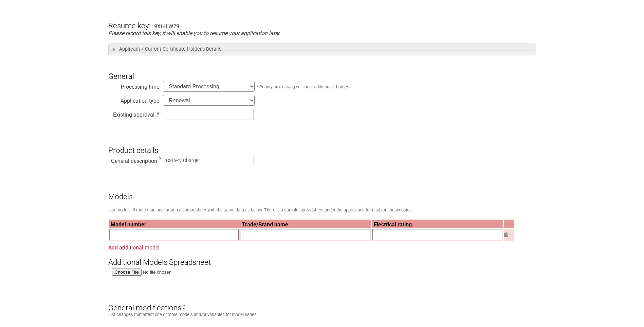  I want to click on div: General description, so click(134, 159).